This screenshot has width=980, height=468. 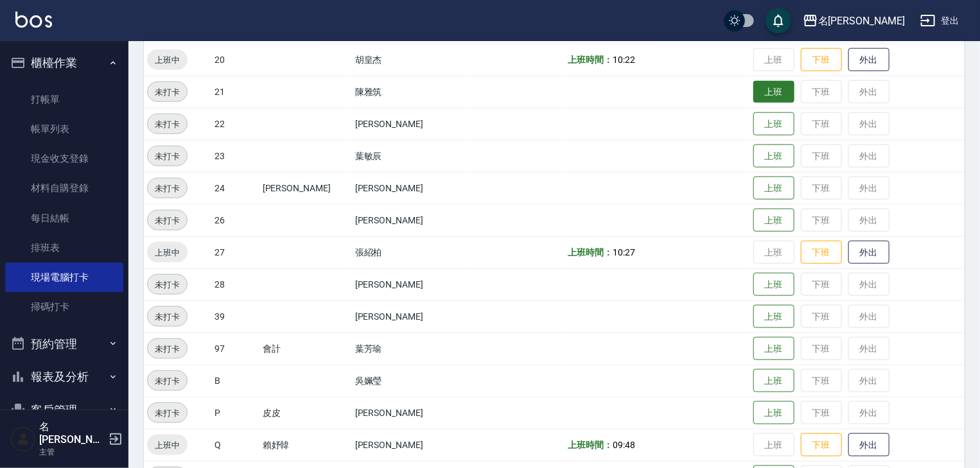 What do you see at coordinates (235, 412) in the screenshot?
I see `td: P` at bounding box center [235, 412].